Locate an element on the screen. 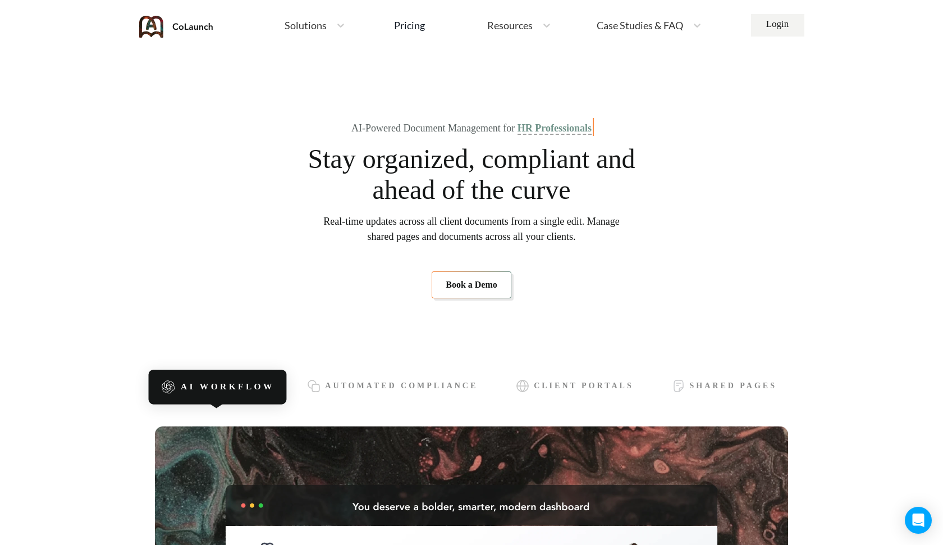 Image resolution: width=943 pixels, height=545 pixels. span: Stay organized, compliant and ahead of the curve is located at coordinates (472, 174).